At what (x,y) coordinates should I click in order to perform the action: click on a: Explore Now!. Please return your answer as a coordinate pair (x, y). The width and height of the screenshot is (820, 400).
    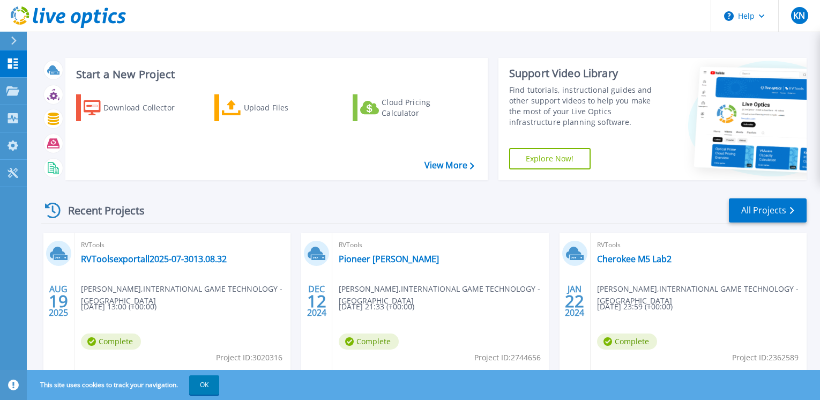
    Looking at the image, I should click on (550, 159).